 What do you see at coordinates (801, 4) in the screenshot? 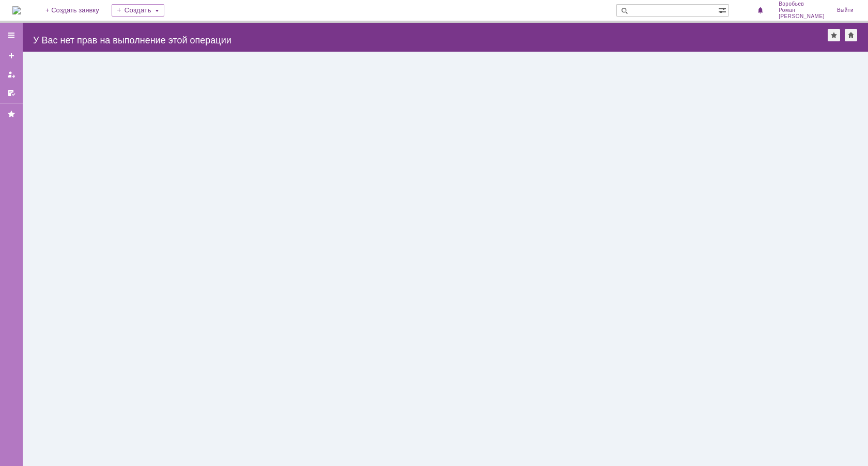
I see `span: Воробьев` at bounding box center [801, 4].